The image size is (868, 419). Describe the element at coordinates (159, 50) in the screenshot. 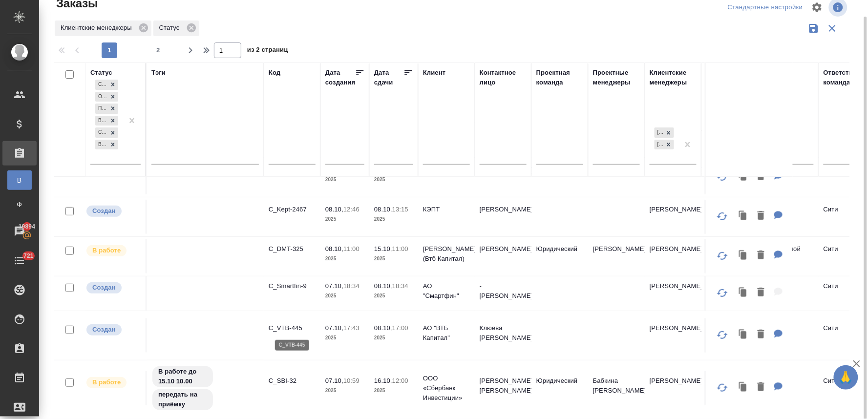

I see `span: 2` at that location.